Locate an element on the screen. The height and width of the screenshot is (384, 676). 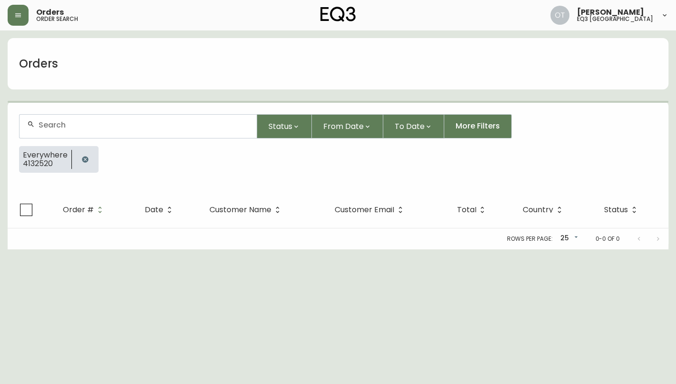
img: logo is located at coordinates (338, 14).